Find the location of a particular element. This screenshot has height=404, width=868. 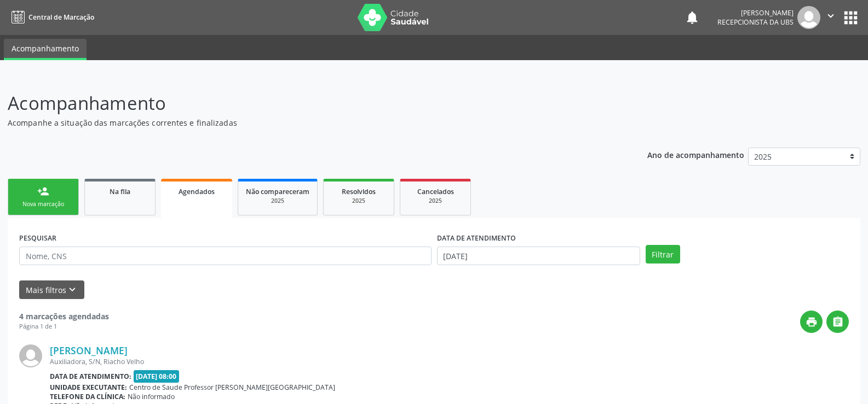

button: Filtrar is located at coordinates (663, 255).